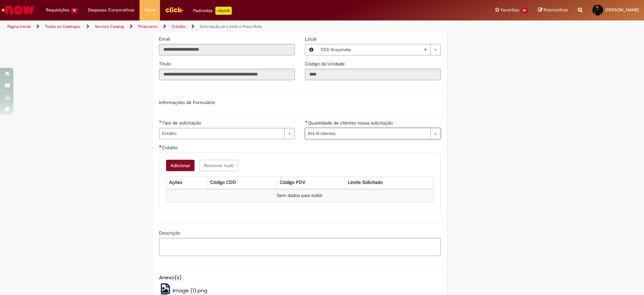 The width and height of the screenshot is (644, 295). What do you see at coordinates (524, 11) in the screenshot?
I see `span: 29` at bounding box center [524, 11].